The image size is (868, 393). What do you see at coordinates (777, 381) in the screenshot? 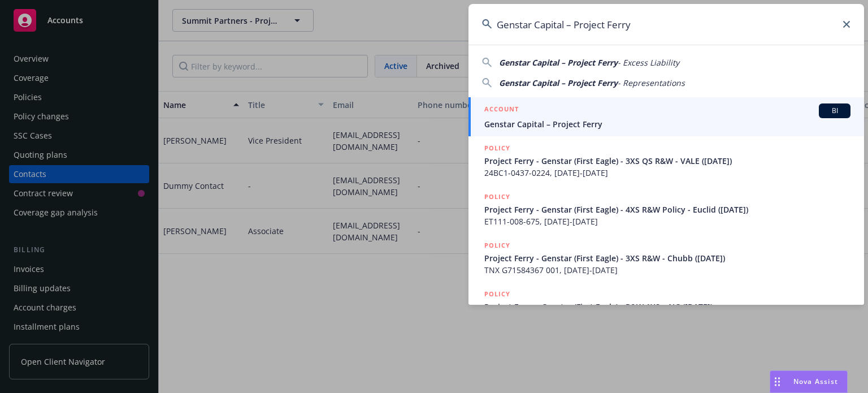
I see `div: Drag to move` at bounding box center [777, 381].